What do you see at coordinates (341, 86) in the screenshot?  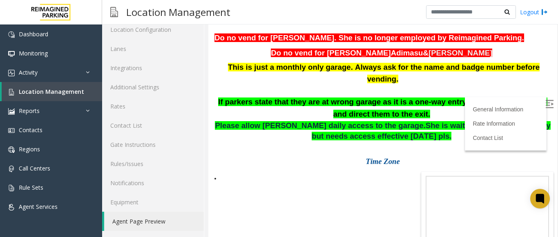 I see `img: Open/Close Sidebar Menu` at bounding box center [341, 86].